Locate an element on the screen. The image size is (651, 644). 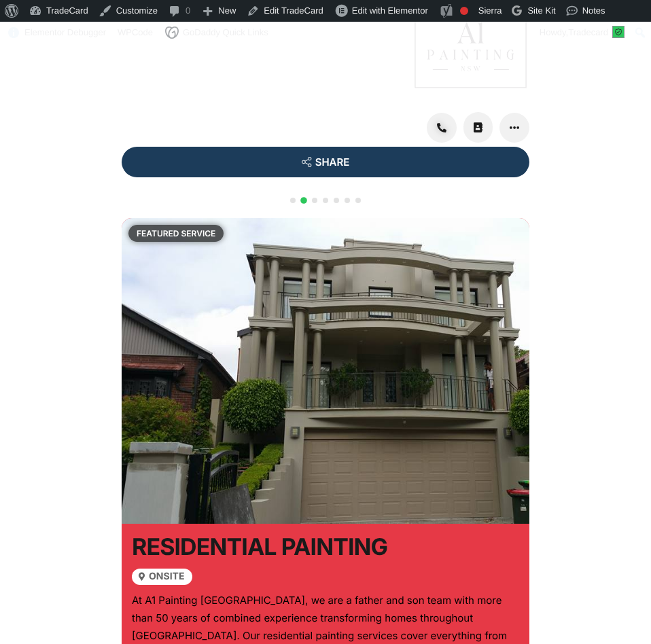
span: GoDaddy Quick Links is located at coordinates (226, 33).